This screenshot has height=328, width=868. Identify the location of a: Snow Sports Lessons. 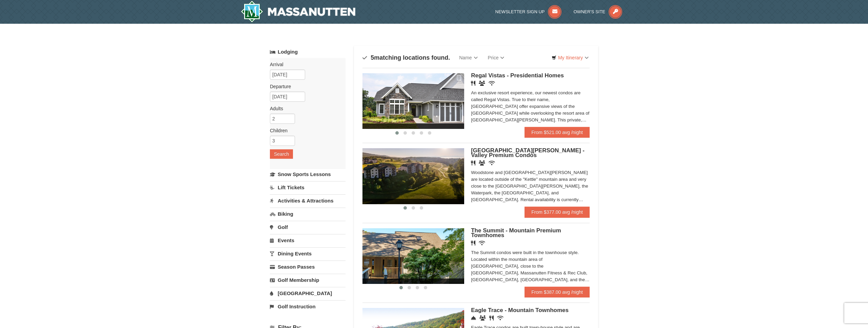
(307, 174).